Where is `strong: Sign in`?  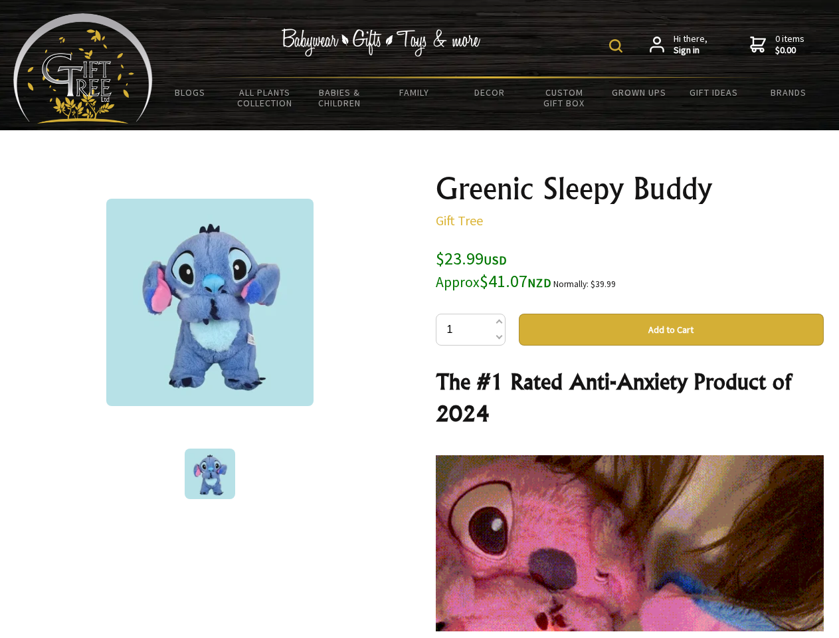
strong: Sign in is located at coordinates (690, 50).